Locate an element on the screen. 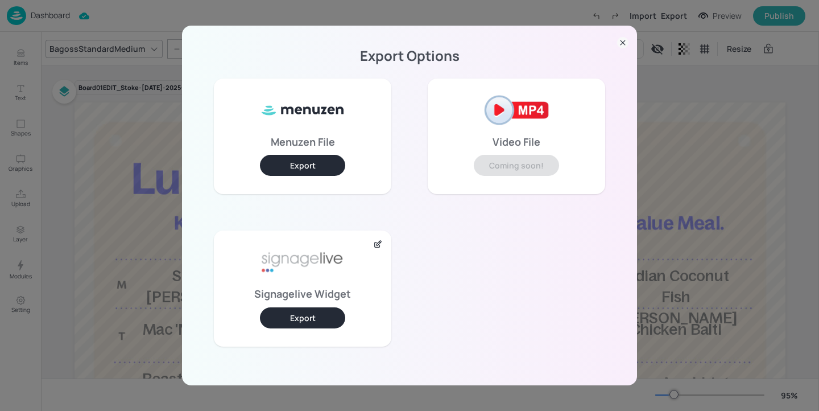 The image size is (819, 411). p: Video File is located at coordinates (517, 142).